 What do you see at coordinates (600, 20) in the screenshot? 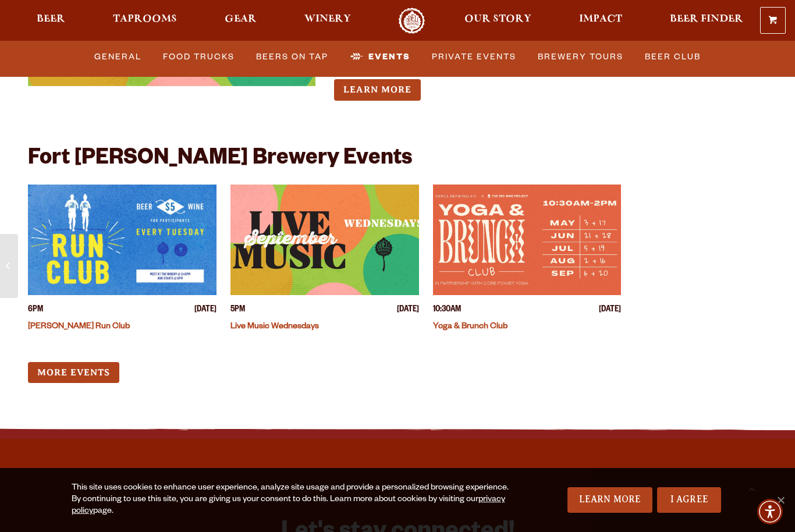
I see `span: Impact` at bounding box center [600, 20].